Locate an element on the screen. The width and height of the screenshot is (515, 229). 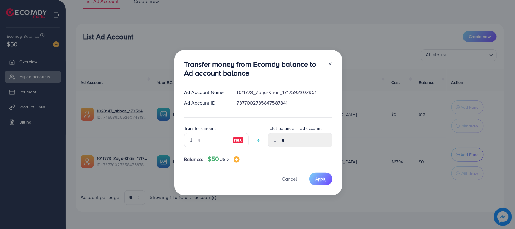
div: Ad Account Name is located at coordinates (205, 92).